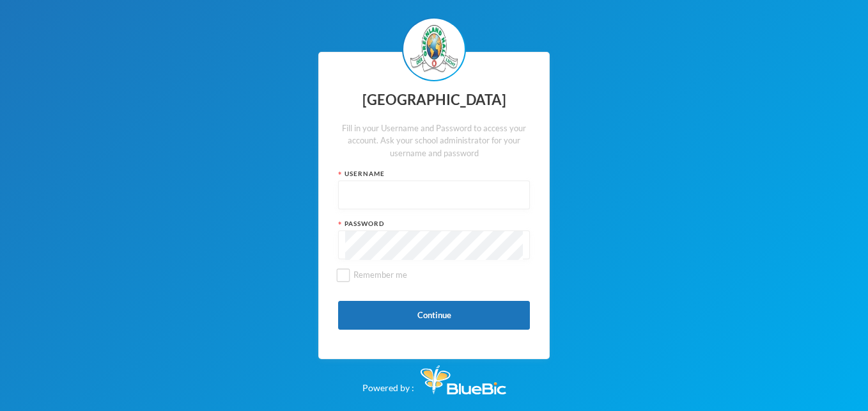  Describe the element at coordinates (434, 223) in the screenshot. I see `div: Password` at that location.